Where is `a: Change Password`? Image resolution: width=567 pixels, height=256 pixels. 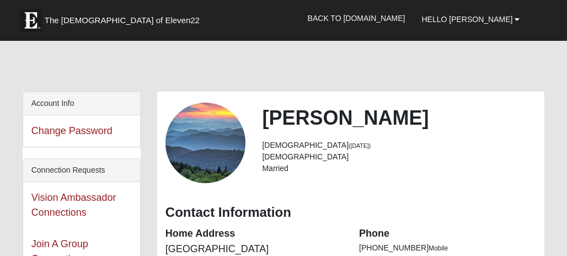
a: Change Password is located at coordinates (72, 131).